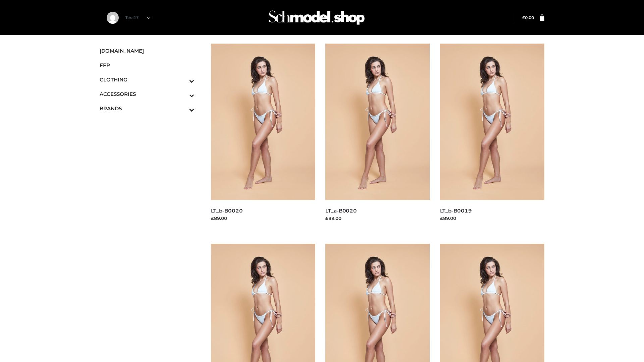  I want to click on span: CLOTHING, so click(147, 79).